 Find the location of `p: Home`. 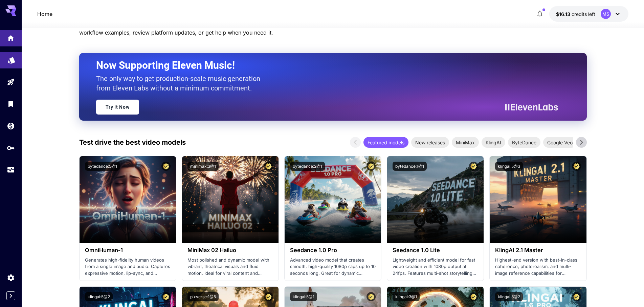

p: Home is located at coordinates (44, 14).